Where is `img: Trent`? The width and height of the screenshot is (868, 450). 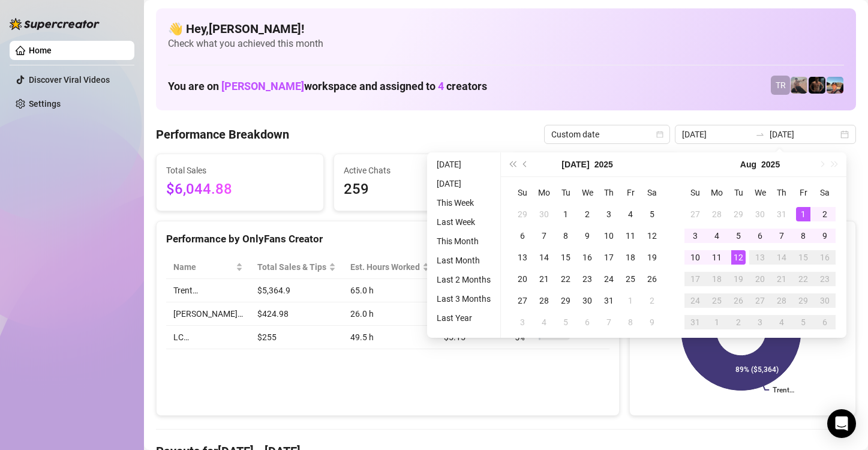
img: Trent is located at coordinates (817, 86).